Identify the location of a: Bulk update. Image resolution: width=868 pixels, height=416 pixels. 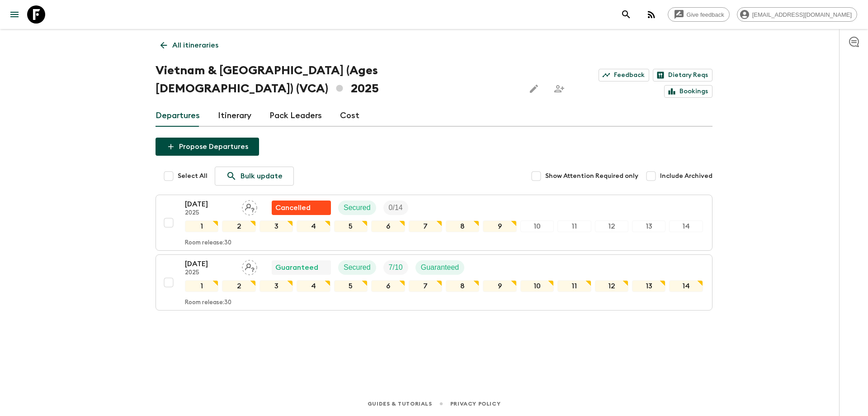
(254, 176).